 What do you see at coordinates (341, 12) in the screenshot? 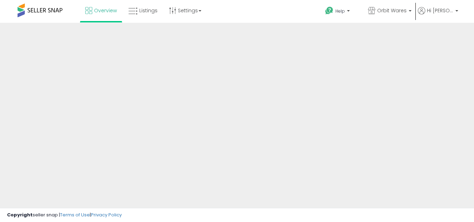
I see `a: Help` at bounding box center [341, 12].